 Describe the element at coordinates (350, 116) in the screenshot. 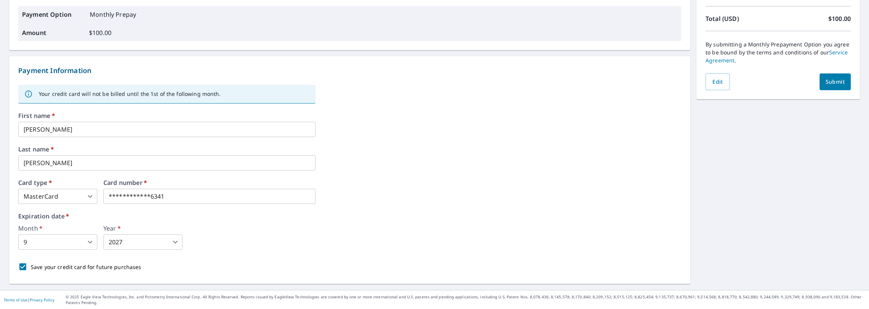

I see `label: First name` at that location.